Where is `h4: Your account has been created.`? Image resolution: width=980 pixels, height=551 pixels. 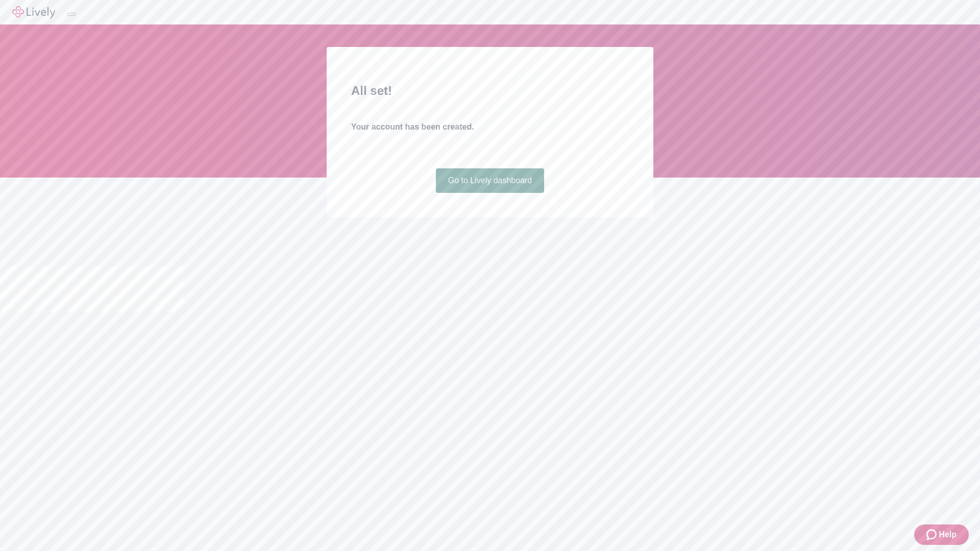
h4: Your account has been created. is located at coordinates (490, 127).